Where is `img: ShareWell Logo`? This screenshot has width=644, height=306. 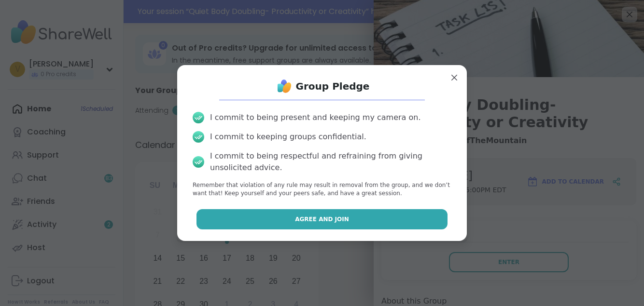
img: ShareWell Logo is located at coordinates (284, 87).